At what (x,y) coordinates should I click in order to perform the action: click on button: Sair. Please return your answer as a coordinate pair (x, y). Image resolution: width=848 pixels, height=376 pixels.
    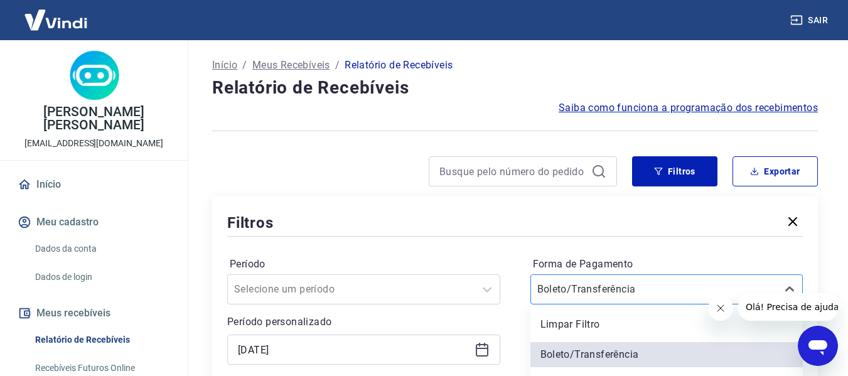
    Looking at the image, I should click on (811, 20).